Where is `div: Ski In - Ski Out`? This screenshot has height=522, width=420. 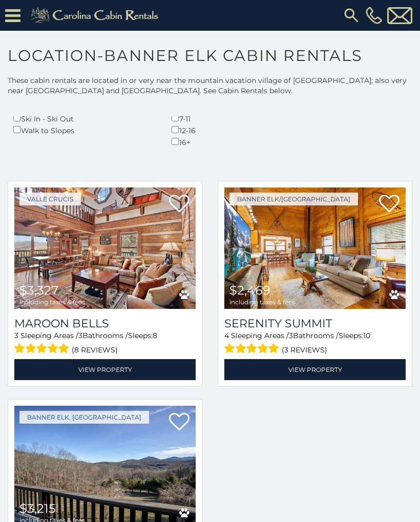 div: Ski In - Ski Out is located at coordinates (84, 118).